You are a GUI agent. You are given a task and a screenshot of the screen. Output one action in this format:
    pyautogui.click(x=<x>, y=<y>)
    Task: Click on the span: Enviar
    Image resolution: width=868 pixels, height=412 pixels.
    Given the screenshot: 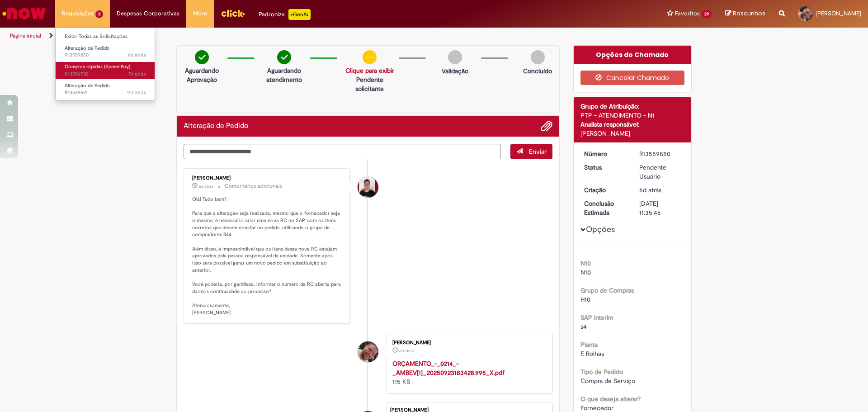 What is the action you would take?
    pyautogui.click(x=538, y=152)
    